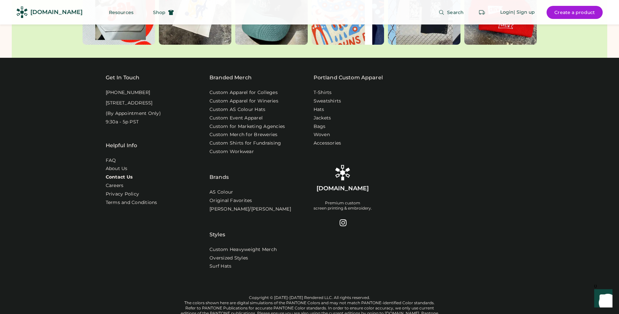 The height and width of the screenshot is (314, 619). Describe the element at coordinates (327, 101) in the screenshot. I see `a: Sweatshirts` at that location.